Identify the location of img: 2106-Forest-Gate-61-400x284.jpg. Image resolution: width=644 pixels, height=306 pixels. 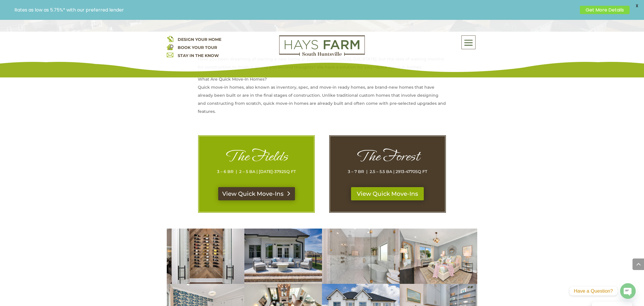
(361, 256).